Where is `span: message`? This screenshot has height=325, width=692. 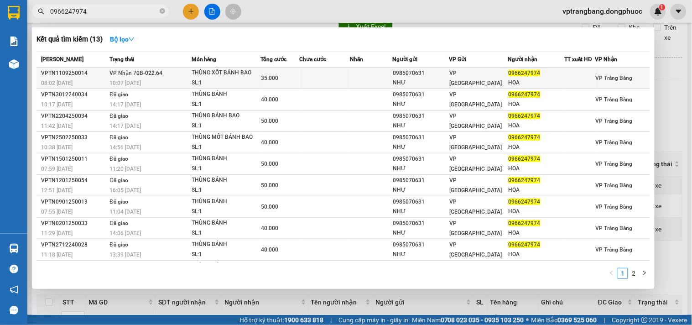 span: message is located at coordinates (14, 310).